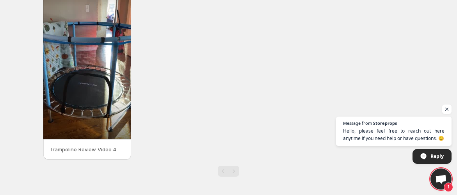 This screenshot has width=457, height=195. What do you see at coordinates (228, 171) in the screenshot?
I see `nav: Pagination` at bounding box center [228, 171].